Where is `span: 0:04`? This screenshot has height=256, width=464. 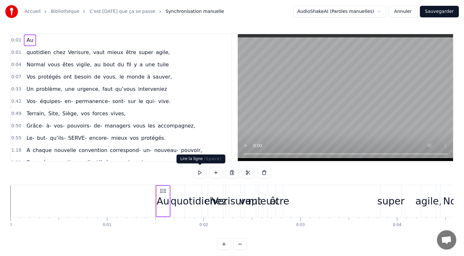
span: 0:04 is located at coordinates (16, 65).